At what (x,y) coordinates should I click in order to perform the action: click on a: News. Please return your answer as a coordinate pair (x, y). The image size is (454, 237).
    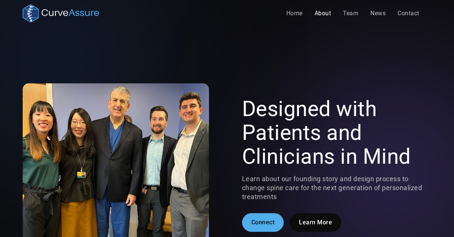
    Looking at the image, I should click on (378, 13).